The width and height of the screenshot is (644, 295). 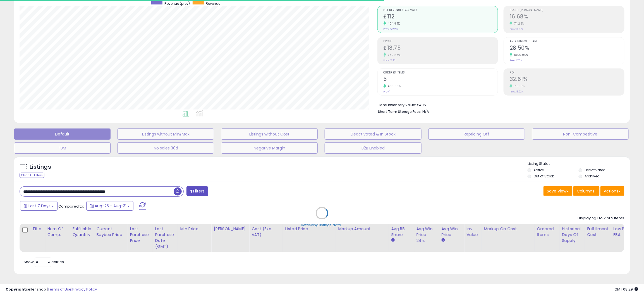 I want to click on h2: 32.61%, so click(x=567, y=80).